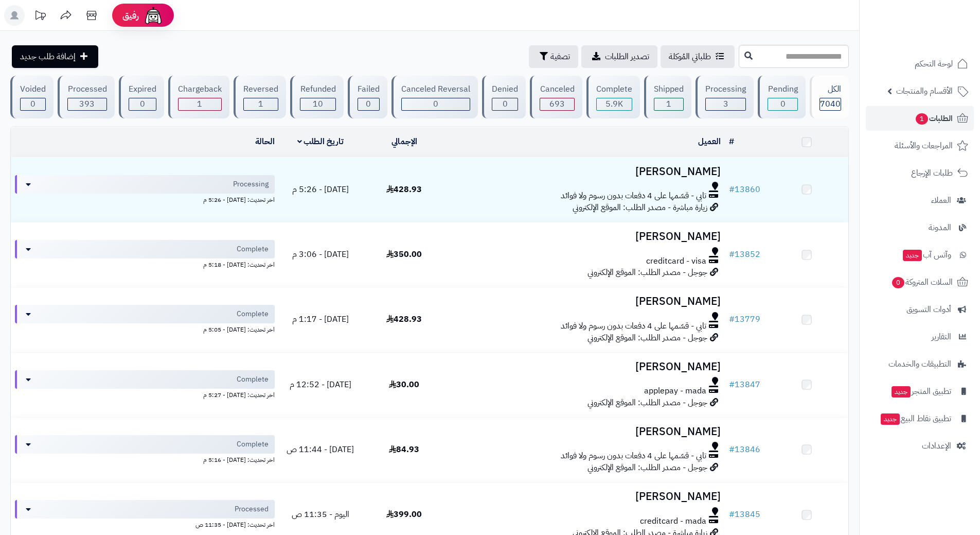  What do you see at coordinates (87, 104) in the screenshot?
I see `span: 393` at bounding box center [87, 104].